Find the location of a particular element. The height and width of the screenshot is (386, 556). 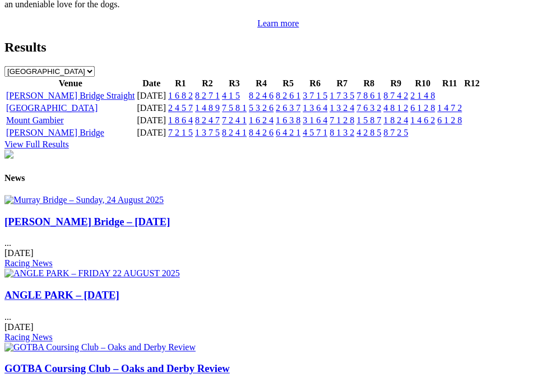

a: 7 5 8 1 is located at coordinates (234, 108).